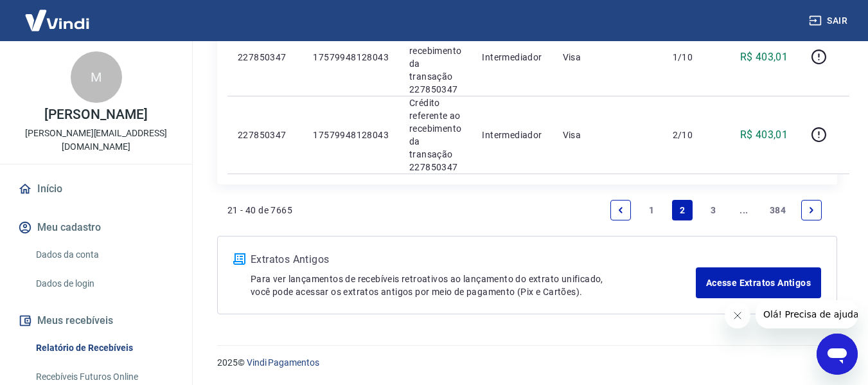 The height and width of the screenshot is (385, 868). I want to click on img: ícone, so click(239, 260).